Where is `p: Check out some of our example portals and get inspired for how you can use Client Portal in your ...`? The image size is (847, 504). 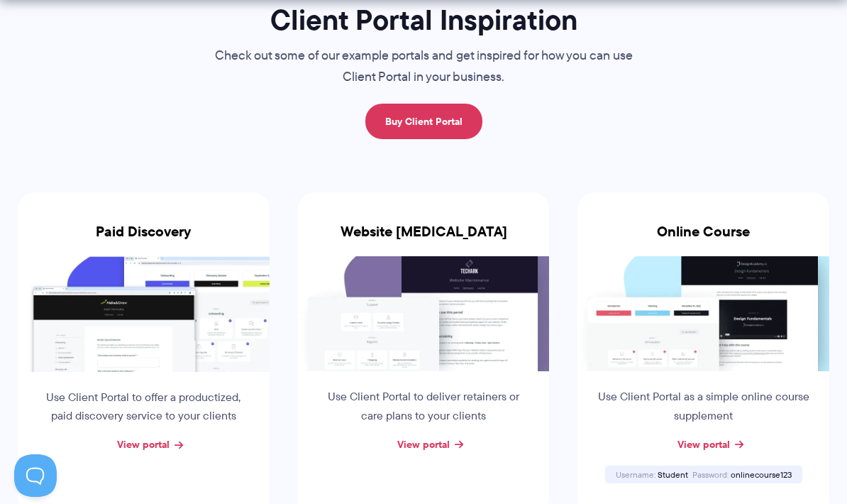 p: Check out some of our example portals and get inspired for how you can use Client Portal in your ... is located at coordinates (424, 67).